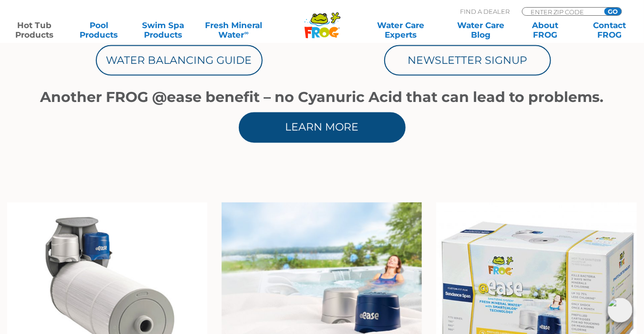 This screenshot has height=334, width=644. Describe the element at coordinates (233, 30) in the screenshot. I see `a: Fresh MineralWater∞` at that location.